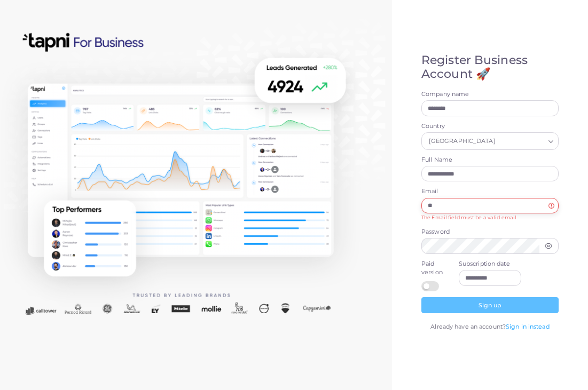 This screenshot has height=390, width=588. Describe the element at coordinates (490, 94) in the screenshot. I see `label: Company name` at that location.